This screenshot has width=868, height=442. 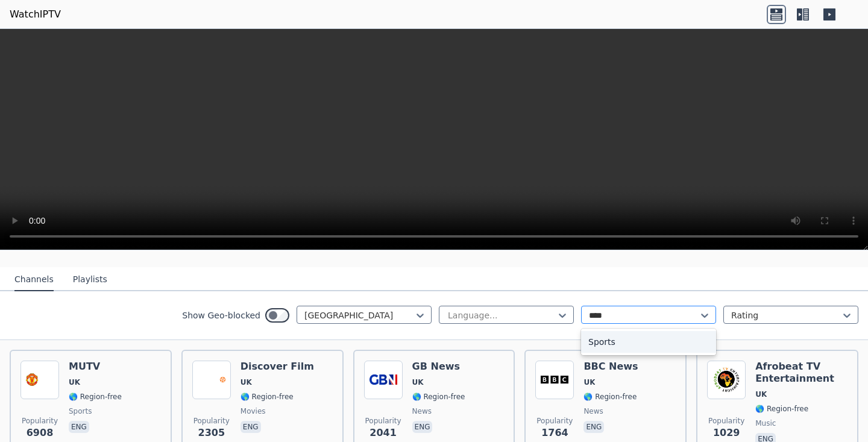 What do you see at coordinates (555, 380) in the screenshot?
I see `img: BBC News` at bounding box center [555, 380].